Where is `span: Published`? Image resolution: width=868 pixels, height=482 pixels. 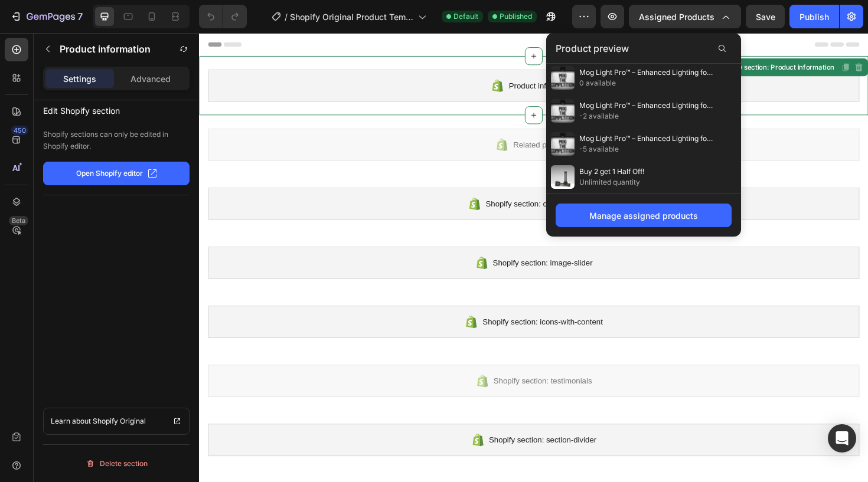 span: Published is located at coordinates (516, 16).